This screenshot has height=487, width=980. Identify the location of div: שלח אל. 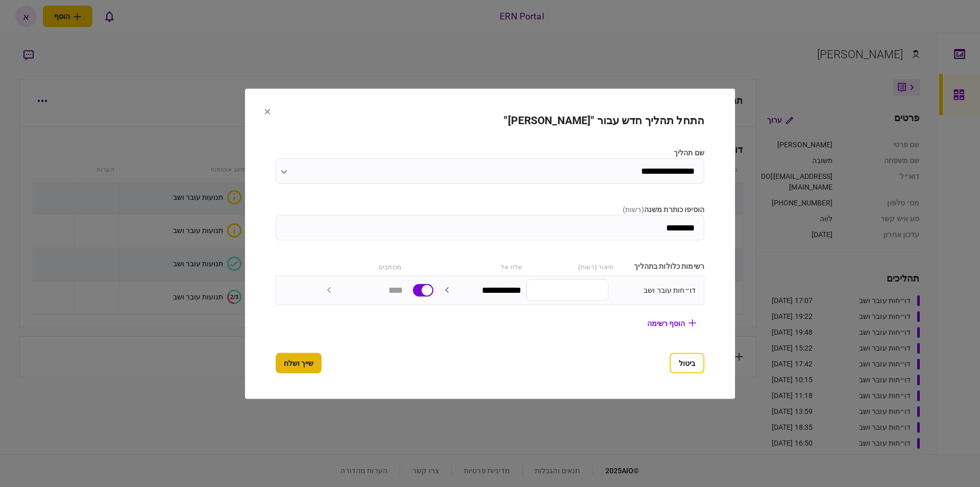
(480, 265).